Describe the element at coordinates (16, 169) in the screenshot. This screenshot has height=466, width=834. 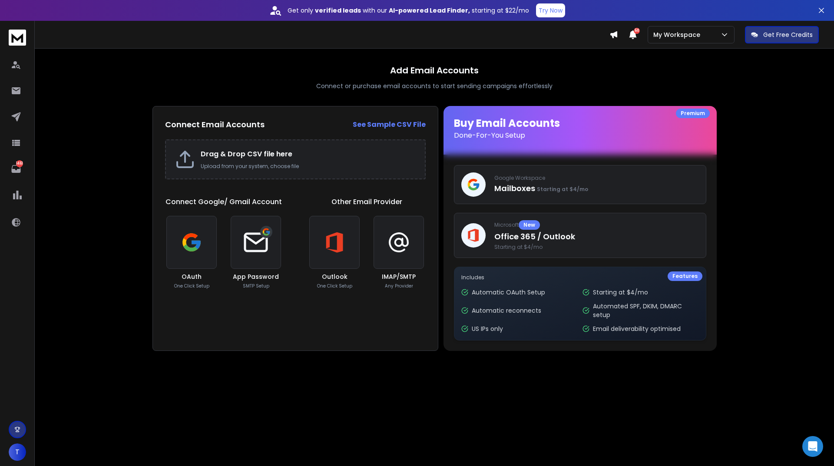
I see `a: 1461` at that location.